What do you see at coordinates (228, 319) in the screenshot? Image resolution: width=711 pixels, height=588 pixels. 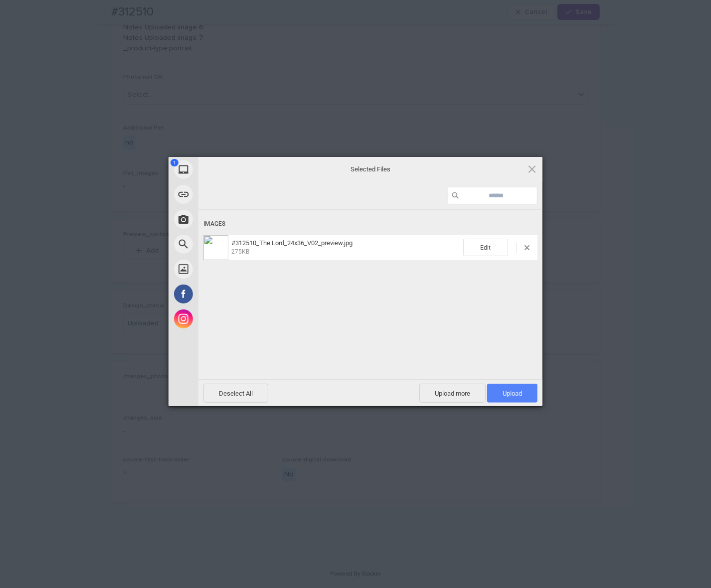 I see `div: Instagram` at bounding box center [228, 319].